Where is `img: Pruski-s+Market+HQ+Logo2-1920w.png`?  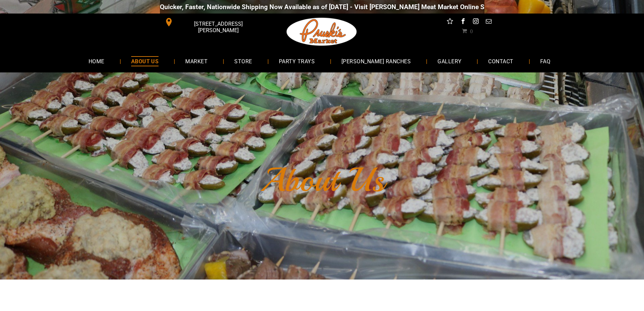
img: Pruski-s+Market+HQ+Logo2-1920w.png is located at coordinates (322, 32).